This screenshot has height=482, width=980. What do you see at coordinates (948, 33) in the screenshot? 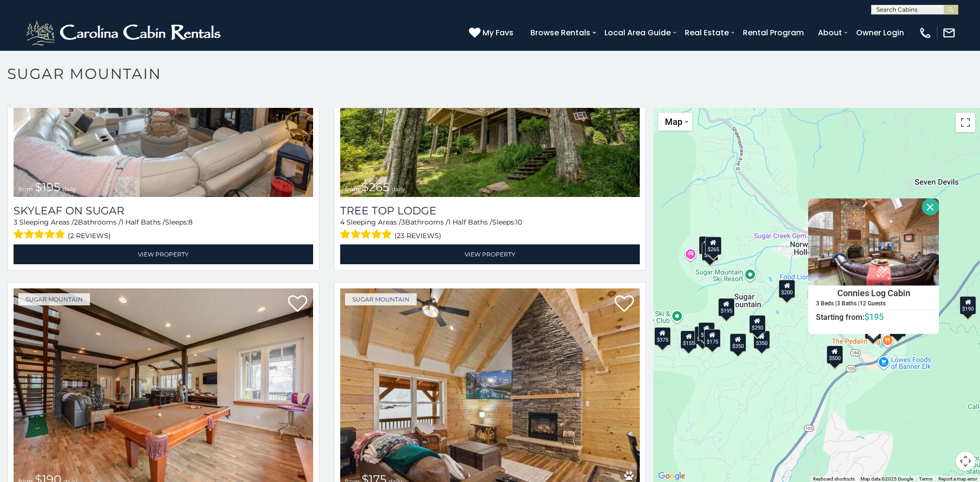
I see `img: mail-regular-white.png` at bounding box center [948, 33].